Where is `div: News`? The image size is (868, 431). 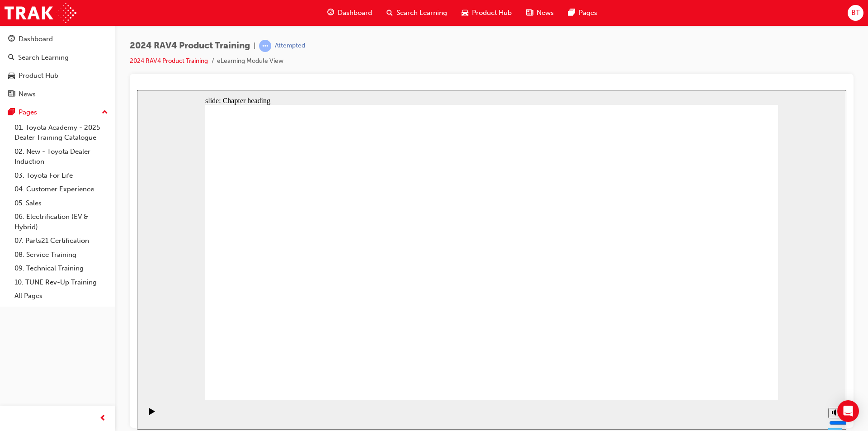 div: News is located at coordinates (27, 94).